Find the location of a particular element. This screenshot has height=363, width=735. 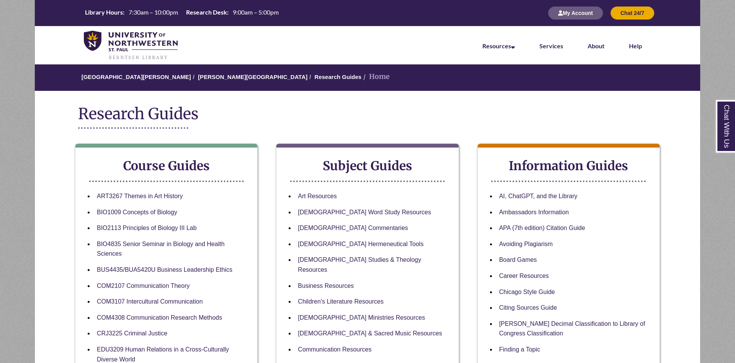

a: EDU3209 Human Relations in a Cross-Culturally Diverse World is located at coordinates (163, 354).